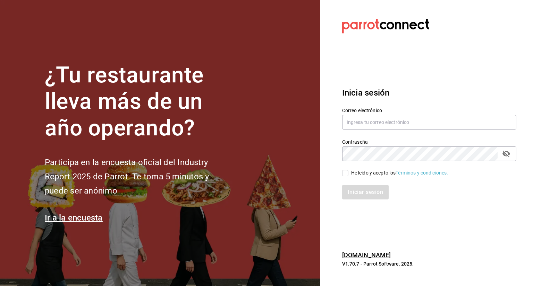 This screenshot has height=286, width=533. What do you see at coordinates (138, 177) in the screenshot?
I see `h2: Participa en la encuesta oficial del Industry Report 2025 de Parrot. Te toma 5 minutos y puede se...` at bounding box center [138, 177].